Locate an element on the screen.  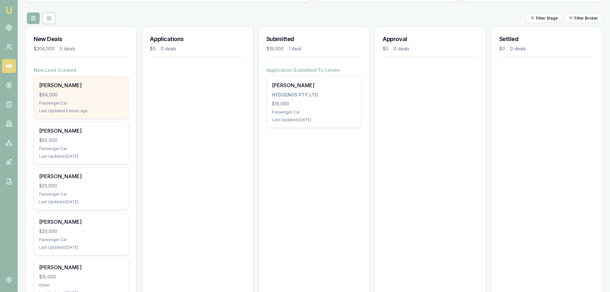
h3: Settled is located at coordinates (547, 39).